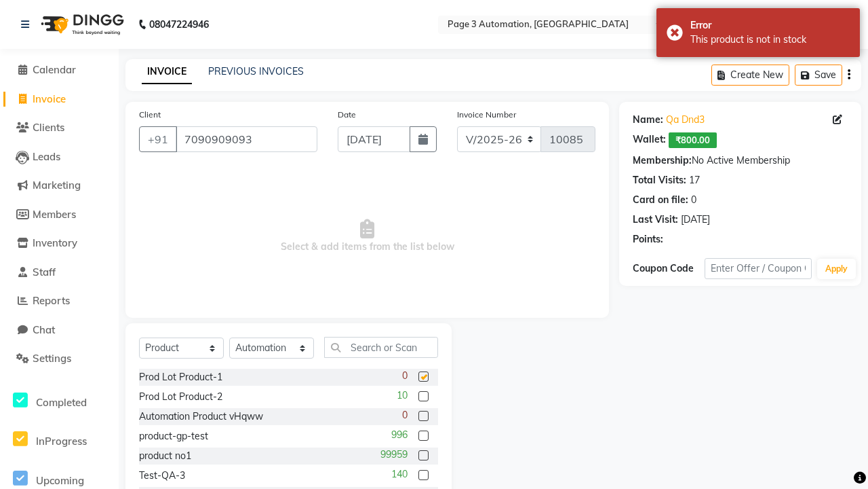 This screenshot has height=489, width=868. I want to click on span: Invoice, so click(49, 99).